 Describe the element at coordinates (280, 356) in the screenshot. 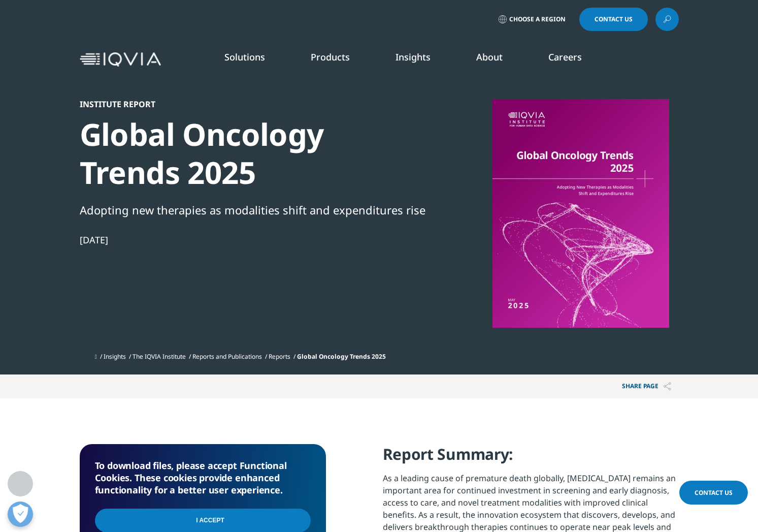

I see `a: Reports` at that location.